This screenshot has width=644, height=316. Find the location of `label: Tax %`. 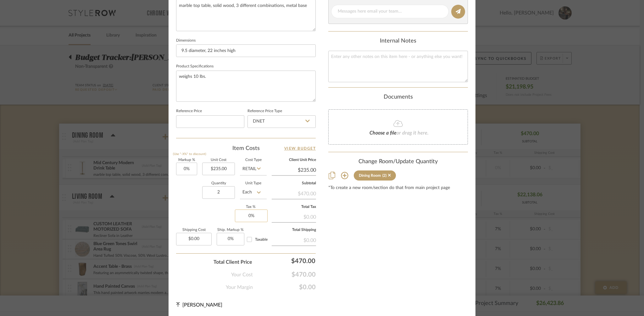

label: Tax % is located at coordinates (250, 207).